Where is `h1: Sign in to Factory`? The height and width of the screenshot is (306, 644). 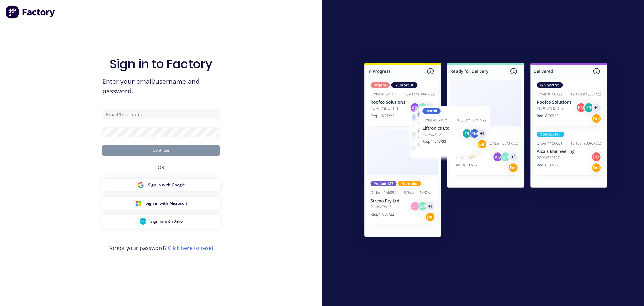
h1: Sign in to Factory is located at coordinates (161, 64).